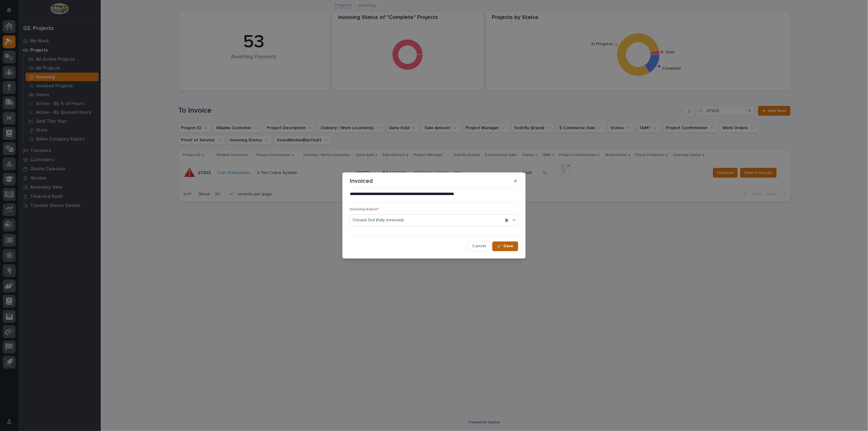  I want to click on span: Save, so click(508, 246).